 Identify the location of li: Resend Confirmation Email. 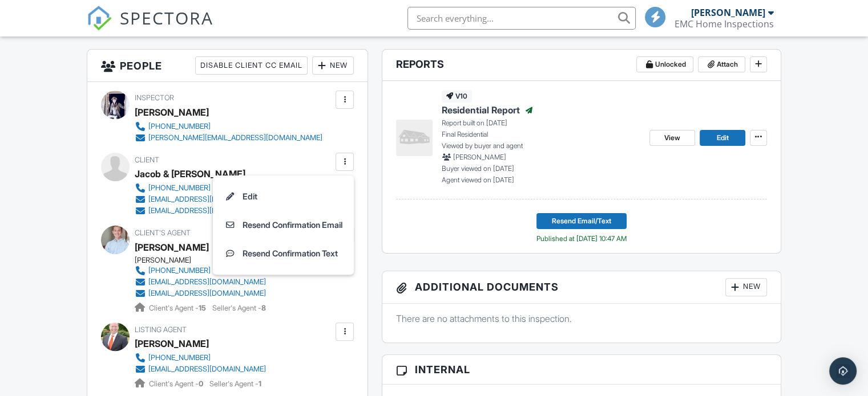
(283, 225).